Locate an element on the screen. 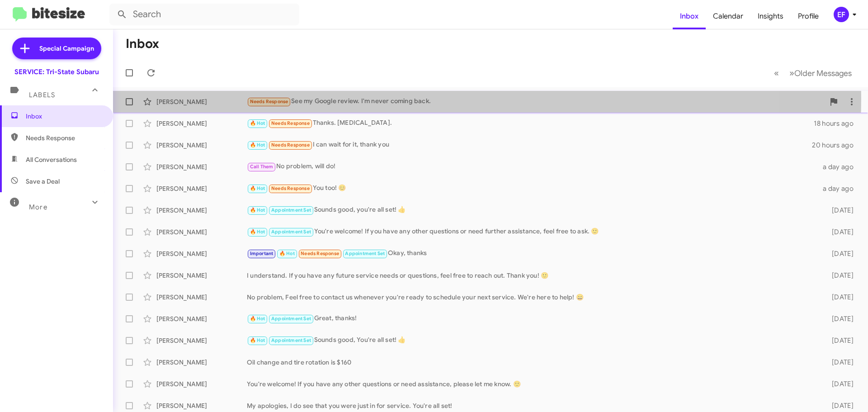 The height and width of the screenshot is (412, 868). a: Special Campaign is located at coordinates (56, 48).